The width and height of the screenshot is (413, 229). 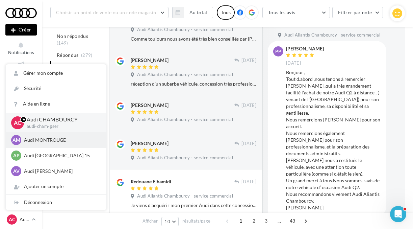 What do you see at coordinates (21, 219) in the screenshot?
I see `a: AC Audi CHAMBOURCY` at bounding box center [21, 219].